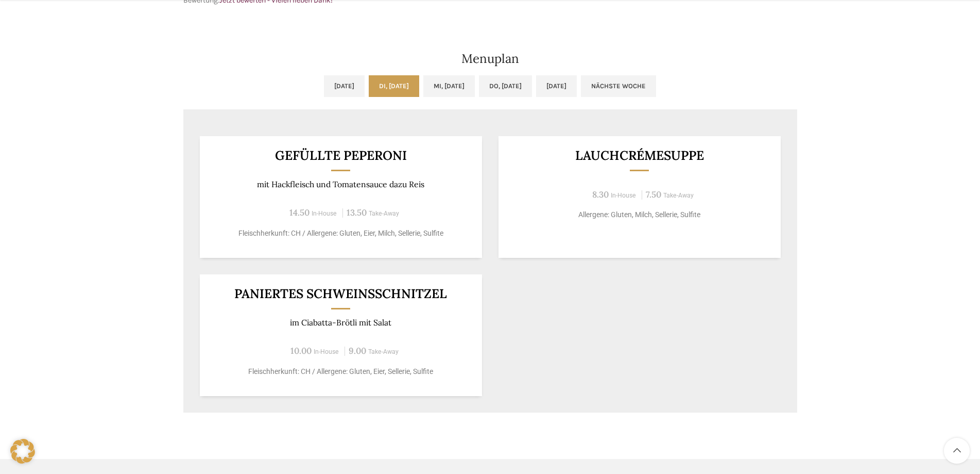 This screenshot has height=474, width=980. I want to click on span: 9.00, so click(358, 351).